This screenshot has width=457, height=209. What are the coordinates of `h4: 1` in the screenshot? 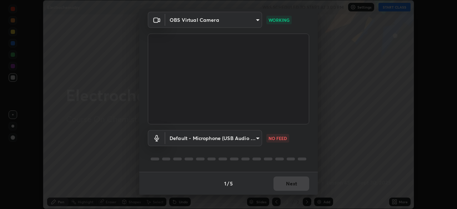 It's located at (225, 183).